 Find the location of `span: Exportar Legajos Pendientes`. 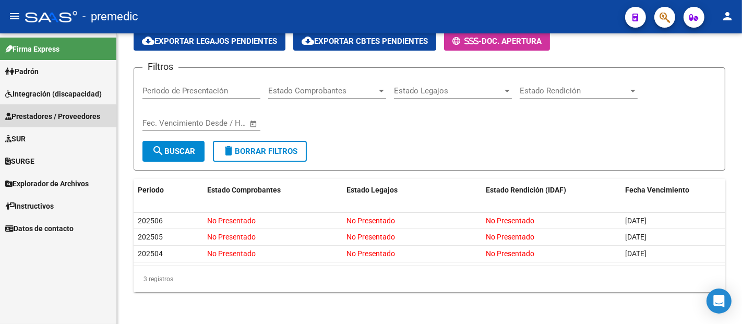

span: Exportar Legajos Pendientes is located at coordinates (209, 41).